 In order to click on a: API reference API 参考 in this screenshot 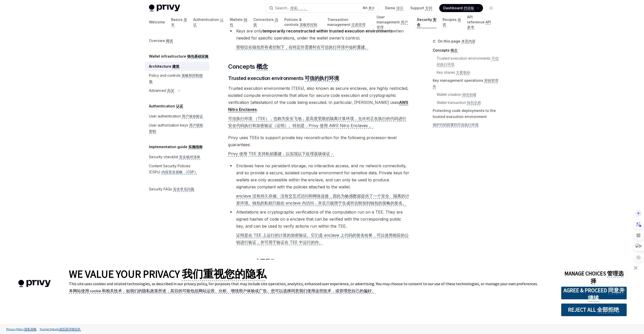, I will do `click(481, 22)`.